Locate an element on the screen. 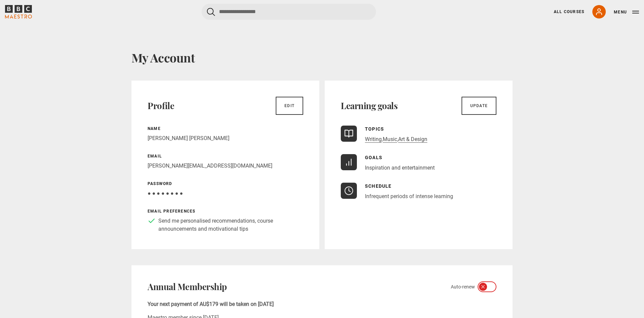  p: Topics is located at coordinates (396, 129).